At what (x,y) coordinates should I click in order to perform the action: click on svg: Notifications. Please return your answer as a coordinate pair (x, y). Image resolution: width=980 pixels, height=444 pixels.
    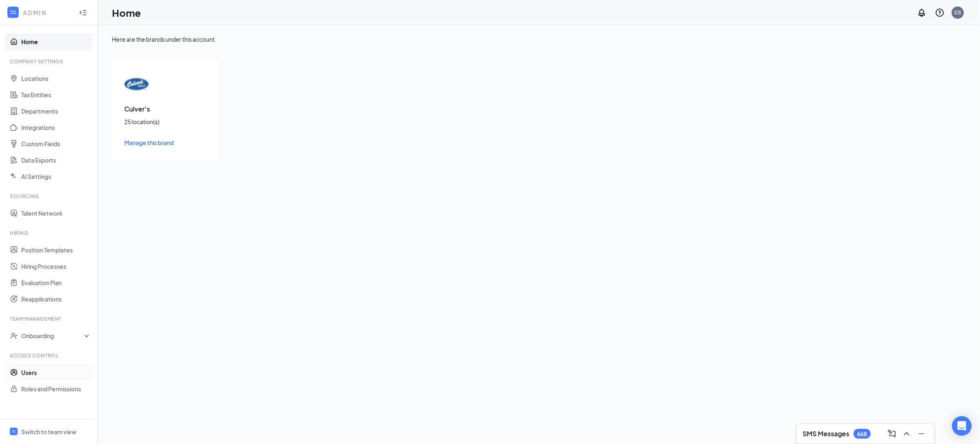
    Looking at the image, I should click on (922, 13).